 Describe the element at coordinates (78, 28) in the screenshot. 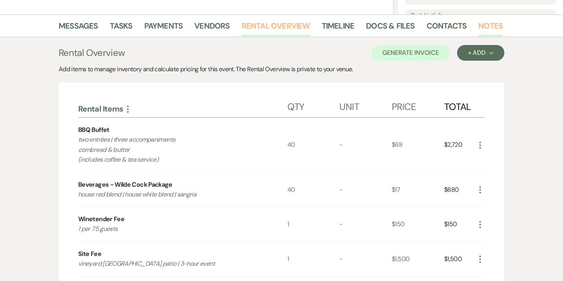

I see `a: Messages` at that location.